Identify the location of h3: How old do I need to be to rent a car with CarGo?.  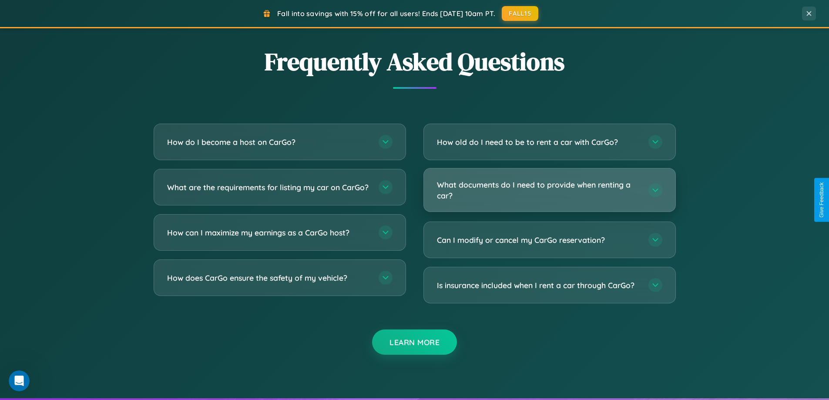
(538, 142).